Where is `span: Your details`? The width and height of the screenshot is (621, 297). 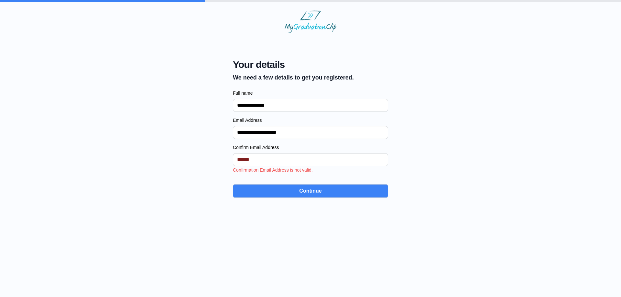
span: Your details is located at coordinates (293, 65).